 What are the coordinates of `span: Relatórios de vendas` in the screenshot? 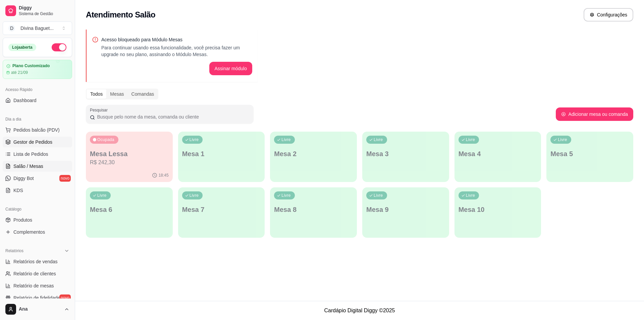 It's located at (35, 262).